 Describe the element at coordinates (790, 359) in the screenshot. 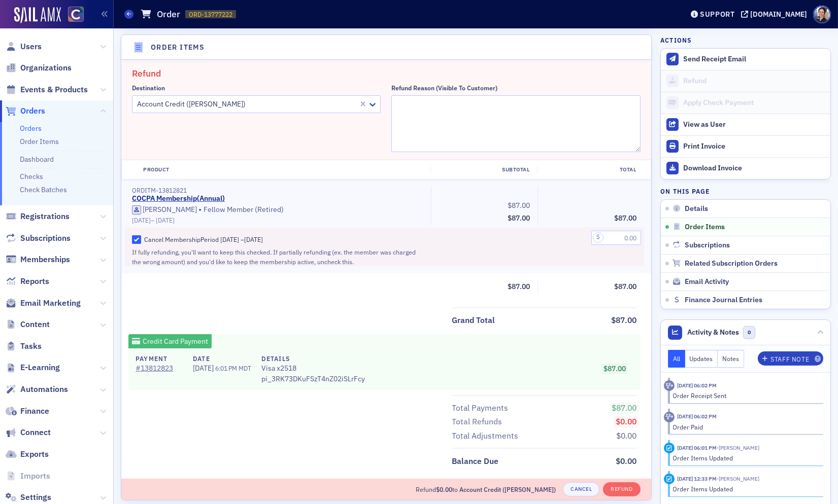

I see `button: Staff Note` at that location.